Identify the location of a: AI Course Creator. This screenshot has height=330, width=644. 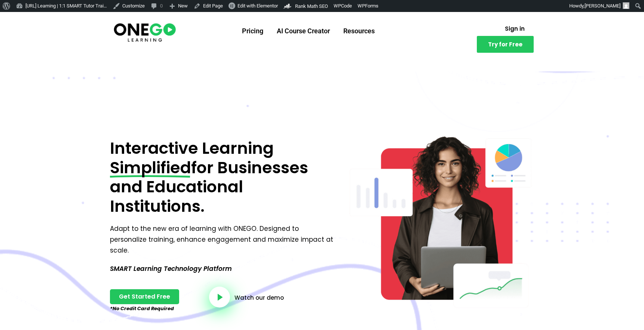
(303, 31).